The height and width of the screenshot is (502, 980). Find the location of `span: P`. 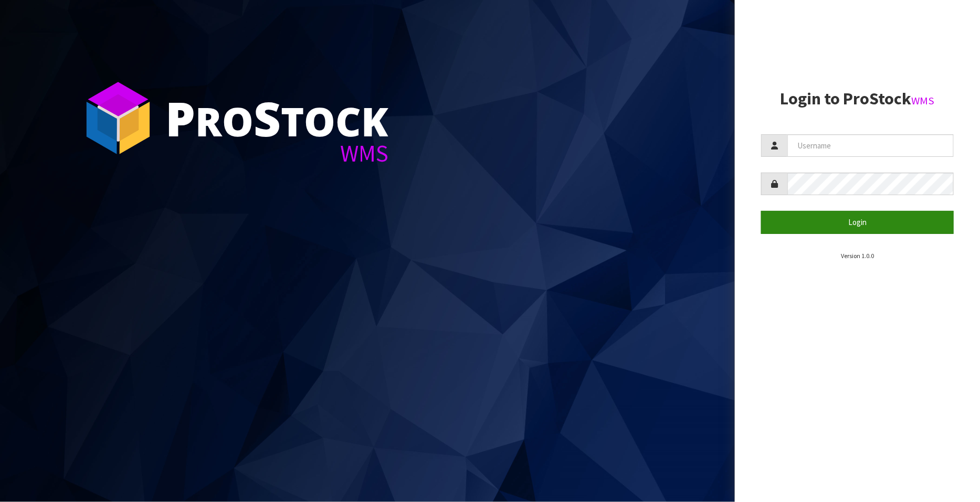

span: P is located at coordinates (180, 118).